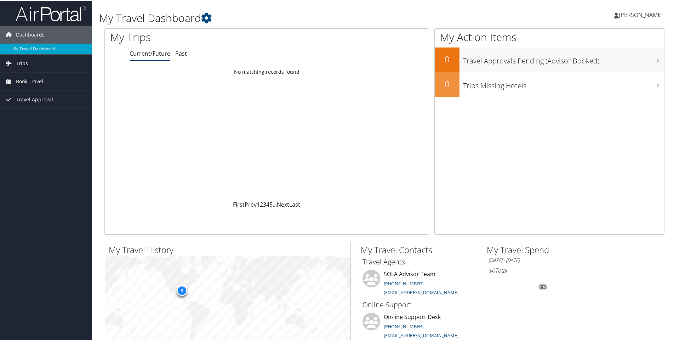 This screenshot has height=341, width=674. I want to click on h2: My Travel Contacts, so click(419, 249).